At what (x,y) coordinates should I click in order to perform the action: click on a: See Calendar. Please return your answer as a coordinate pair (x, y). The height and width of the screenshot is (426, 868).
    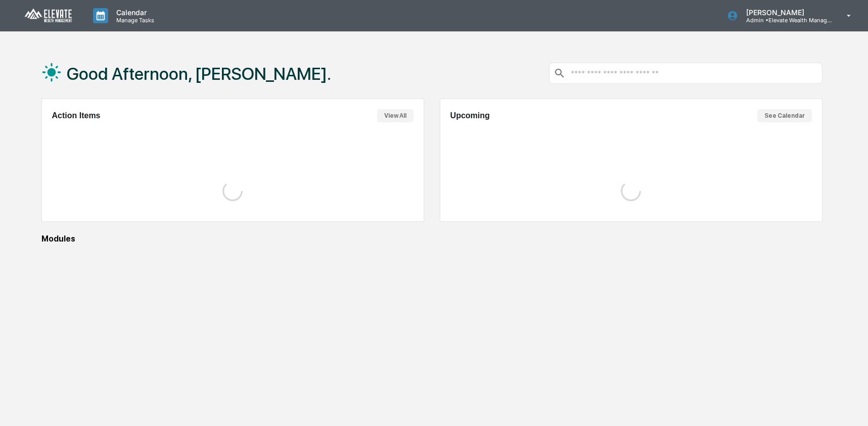
    Looking at the image, I should click on (784, 116).